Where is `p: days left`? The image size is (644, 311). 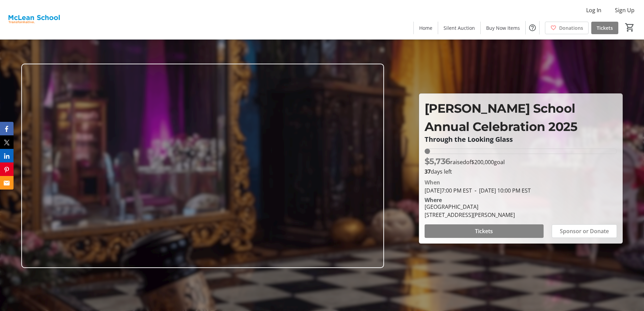
p: days left is located at coordinates (520, 172).